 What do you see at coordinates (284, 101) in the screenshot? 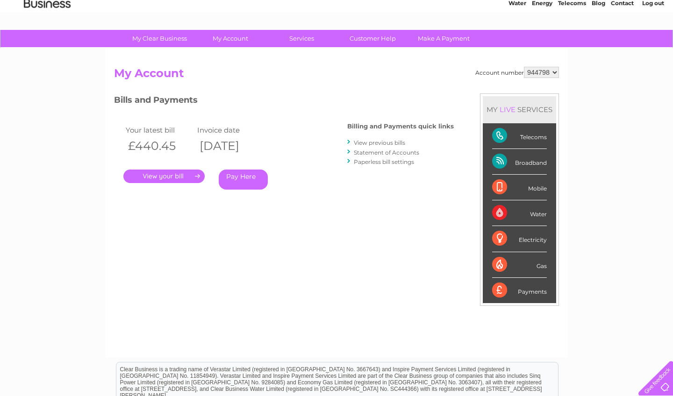
I see `h3: Bills and Payments` at bounding box center [284, 101].